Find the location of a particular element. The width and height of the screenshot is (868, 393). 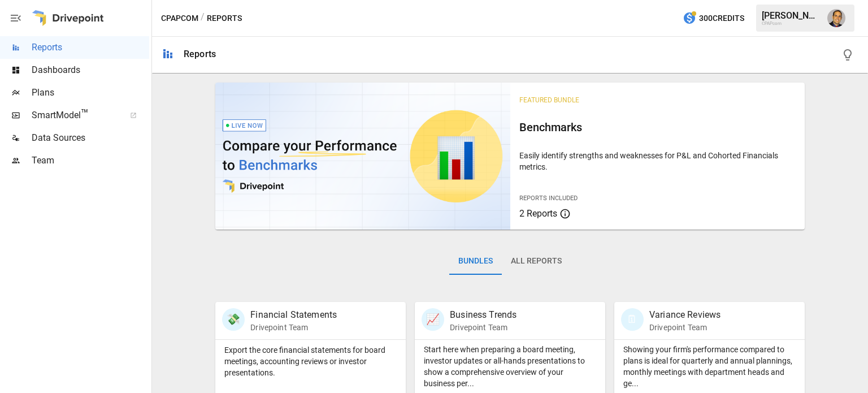

p: Showing your firm's performance compared to plans is ideal for quarterly and annual plannings, mo... is located at coordinates (709, 366).